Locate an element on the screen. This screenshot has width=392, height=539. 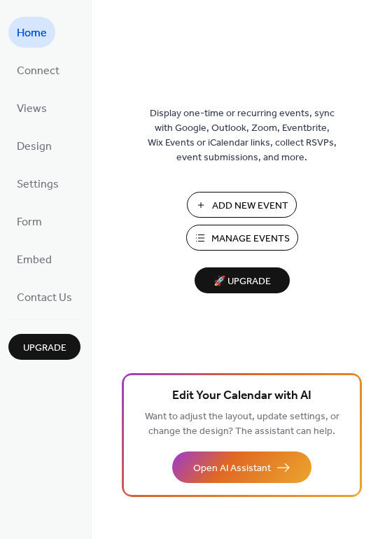
span: Settings is located at coordinates (38, 185).